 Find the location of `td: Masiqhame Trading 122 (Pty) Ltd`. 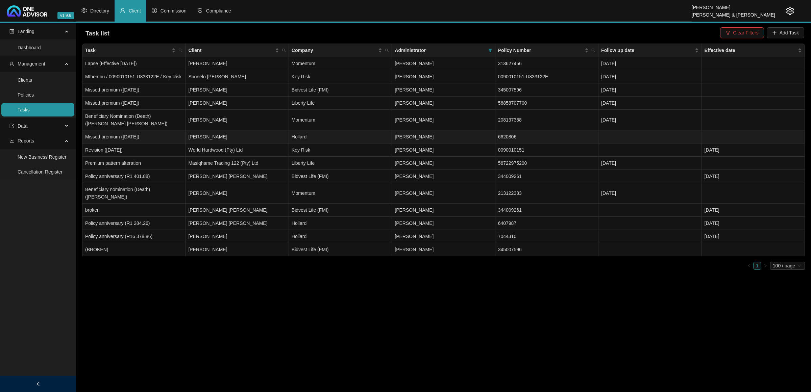

td: Masiqhame Trading 122 (Pty) Ltd is located at coordinates (237, 163).